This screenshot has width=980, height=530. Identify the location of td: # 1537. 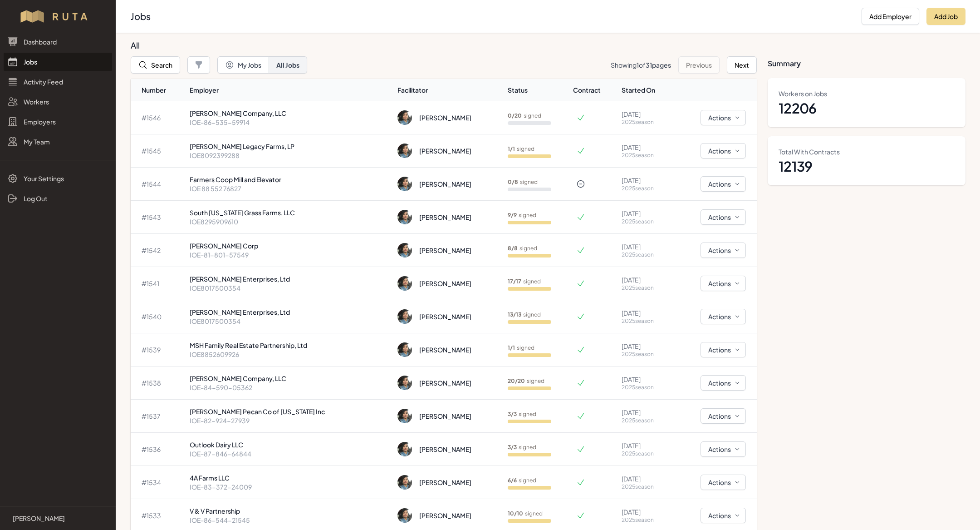
(158, 416).